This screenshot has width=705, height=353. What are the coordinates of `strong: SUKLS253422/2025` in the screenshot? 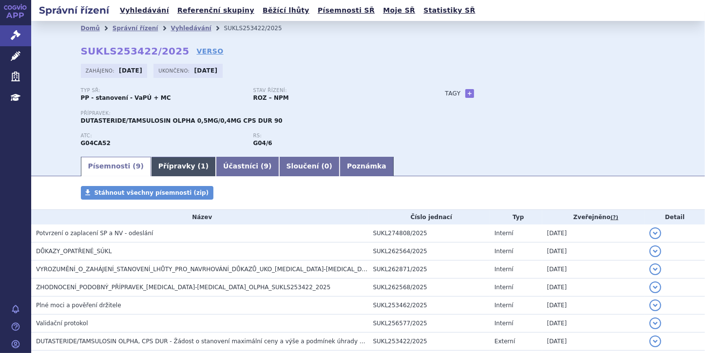 It's located at (135, 51).